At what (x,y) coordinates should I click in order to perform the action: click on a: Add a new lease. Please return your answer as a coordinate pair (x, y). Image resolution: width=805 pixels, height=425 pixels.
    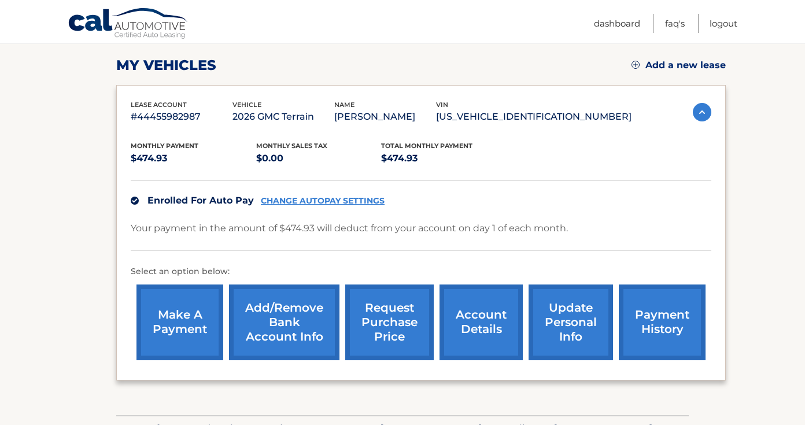
    Looking at the image, I should click on (679, 65).